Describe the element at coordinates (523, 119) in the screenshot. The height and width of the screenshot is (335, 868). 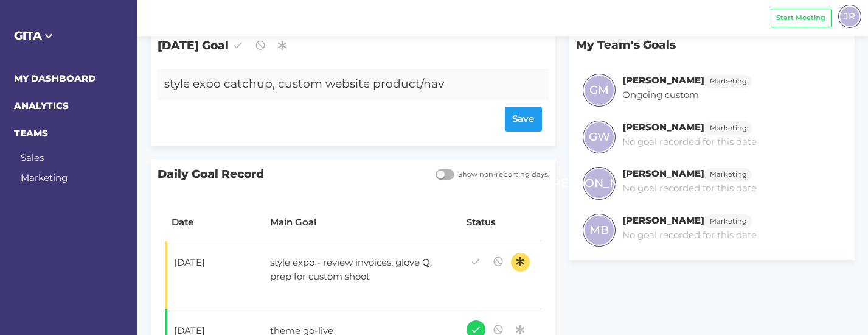
I see `span: Save` at that location.